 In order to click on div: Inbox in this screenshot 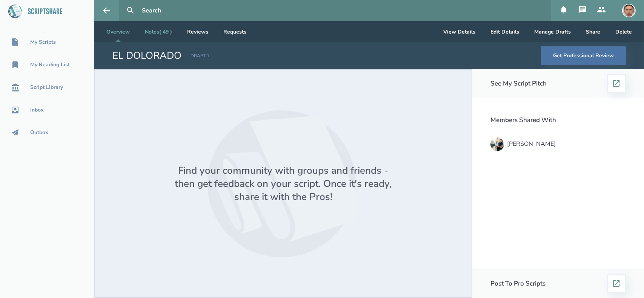, I will do `click(37, 110)`.